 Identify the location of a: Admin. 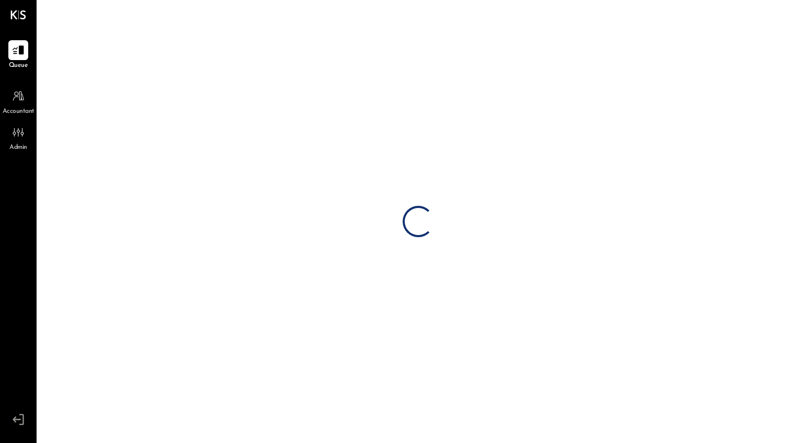
(18, 137).